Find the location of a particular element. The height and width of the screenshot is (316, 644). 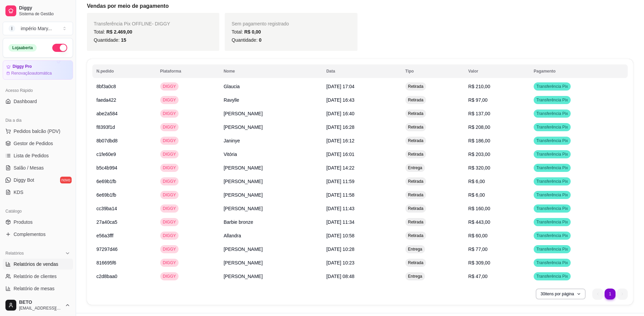

td: Barbie bronze is located at coordinates (271, 222).